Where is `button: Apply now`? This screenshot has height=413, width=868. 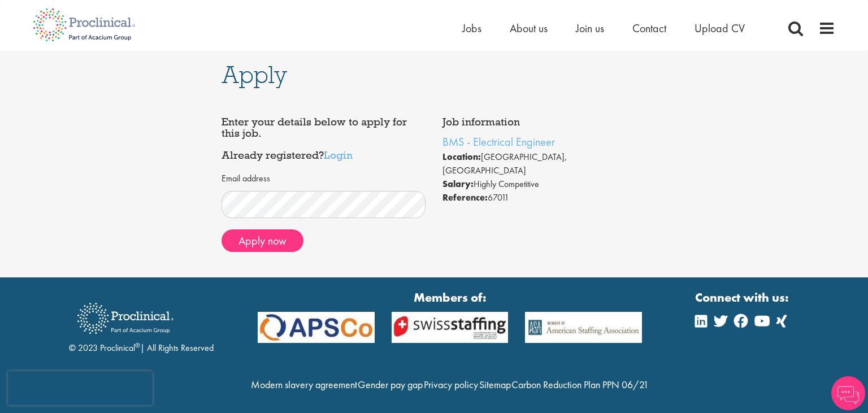
button: Apply now is located at coordinates (262, 241).